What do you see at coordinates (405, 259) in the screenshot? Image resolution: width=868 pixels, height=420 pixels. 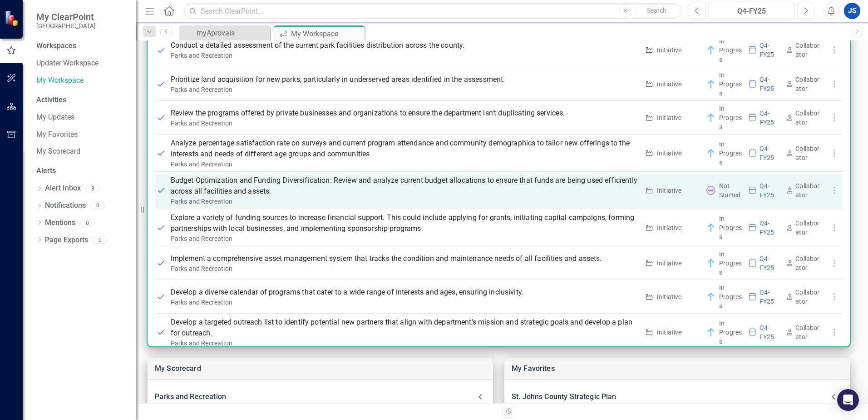 I see `p: Implement a comprehensive asset management system that tracks the condition and maintenance needs...` at bounding box center [405, 259].